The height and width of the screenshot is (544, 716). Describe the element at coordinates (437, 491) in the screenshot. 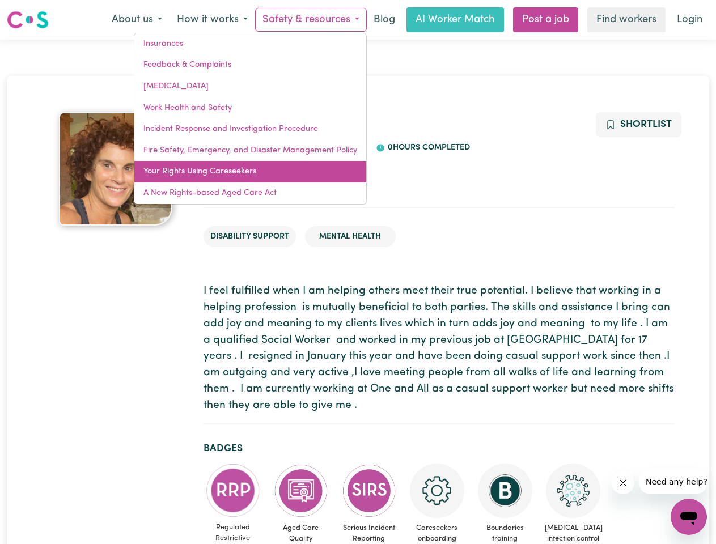

I see `img: CS Academy: Careseekers Onboarding course completed` at that location.